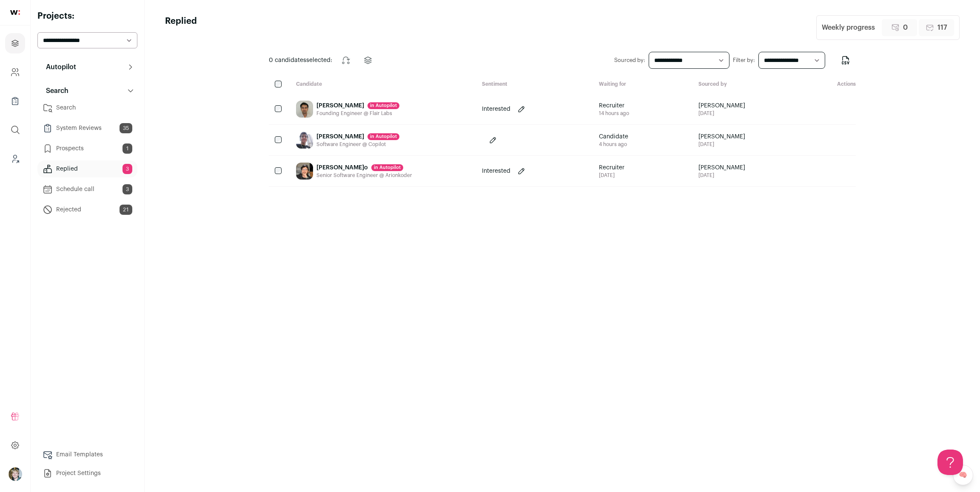 The height and width of the screenshot is (492, 980). What do you see at coordinates (832, 84) in the screenshot?
I see `div: Actions` at bounding box center [832, 84].